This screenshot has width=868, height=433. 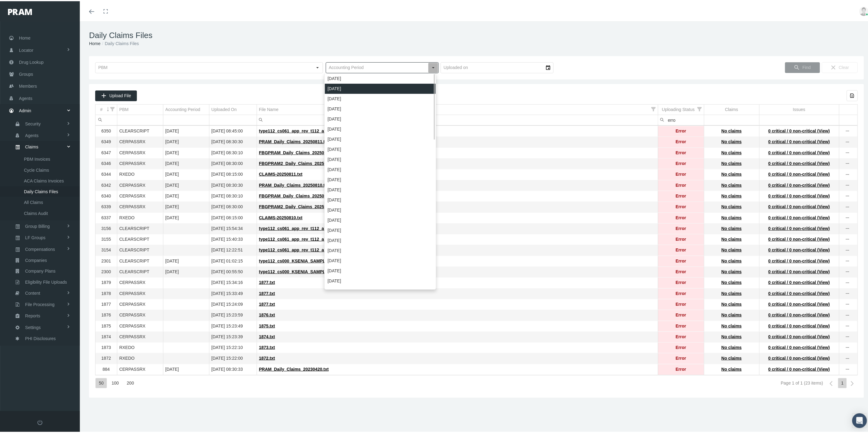 What do you see at coordinates (799, 109) in the screenshot?
I see `td: Column Issues` at bounding box center [799, 109].